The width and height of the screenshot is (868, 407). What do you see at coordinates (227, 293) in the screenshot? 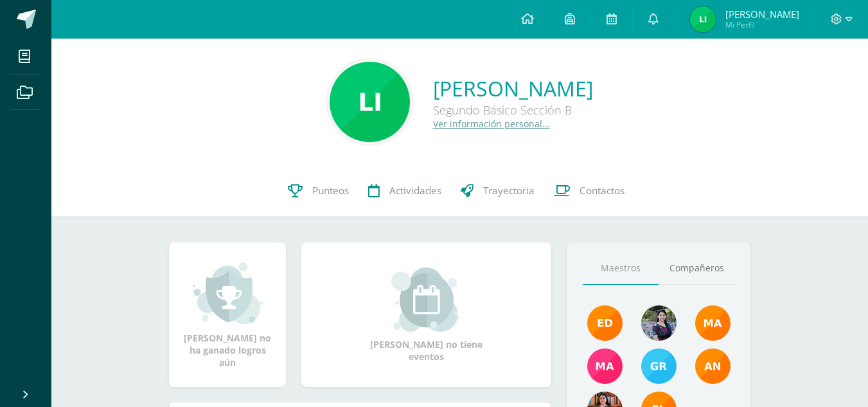
I see `img: achievement_small.png` at bounding box center [227, 293].